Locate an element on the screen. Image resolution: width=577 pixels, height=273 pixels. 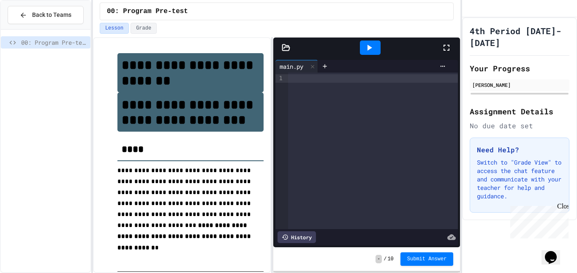
span: Submit Answer is located at coordinates (427, 259).